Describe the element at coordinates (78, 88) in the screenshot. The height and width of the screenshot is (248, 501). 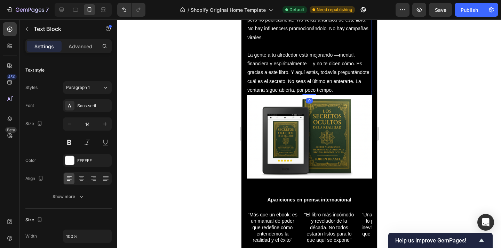
I see `span: Paragraph 1` at that location.